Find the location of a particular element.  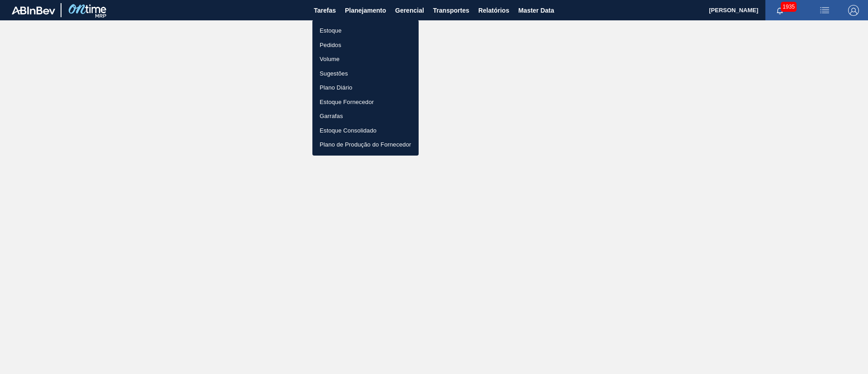

a: Estoque Consolidado is located at coordinates (365, 131).